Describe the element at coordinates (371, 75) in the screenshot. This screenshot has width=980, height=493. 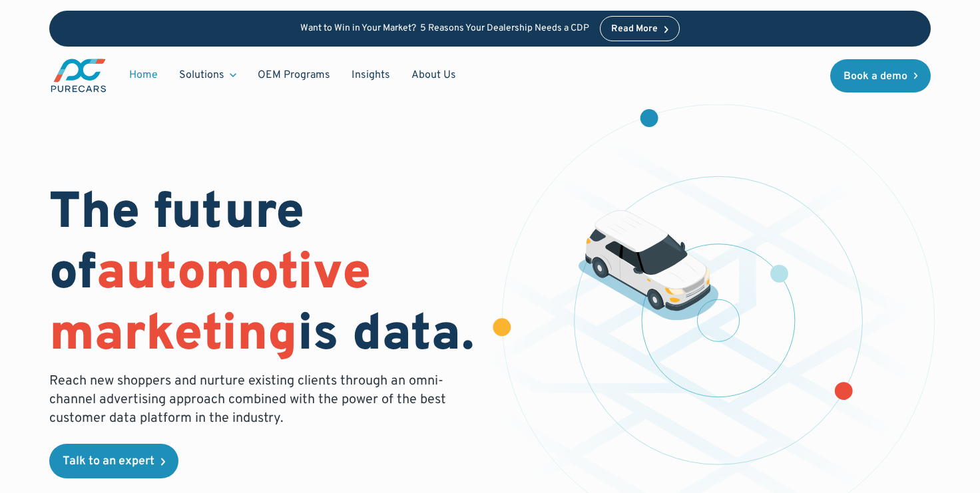
I see `a: Insights` at that location.